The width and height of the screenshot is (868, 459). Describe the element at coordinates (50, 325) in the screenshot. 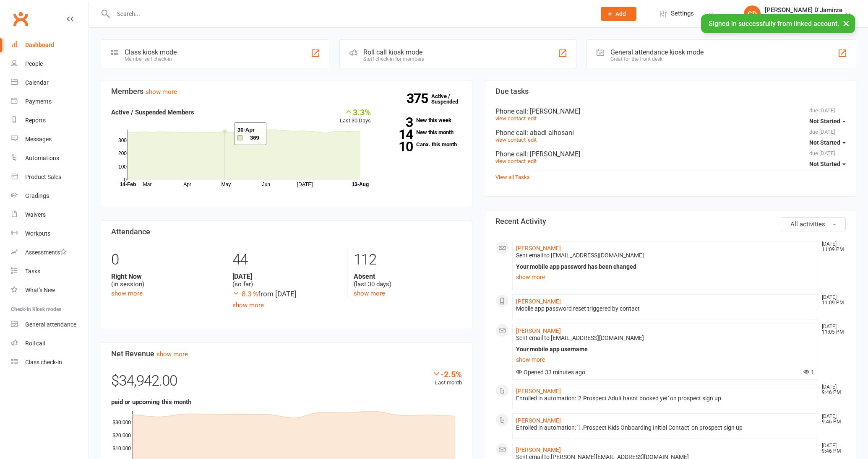

I see `a: General attendance kiosk mode` at that location.